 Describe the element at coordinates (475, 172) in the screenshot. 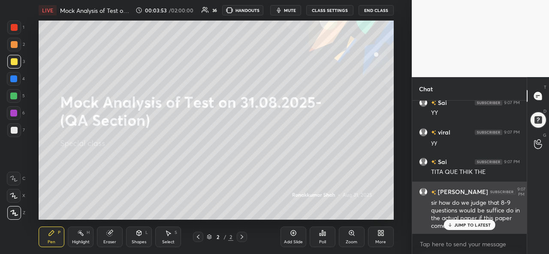

I see `div: TITA QUE THIK THE` at that location.